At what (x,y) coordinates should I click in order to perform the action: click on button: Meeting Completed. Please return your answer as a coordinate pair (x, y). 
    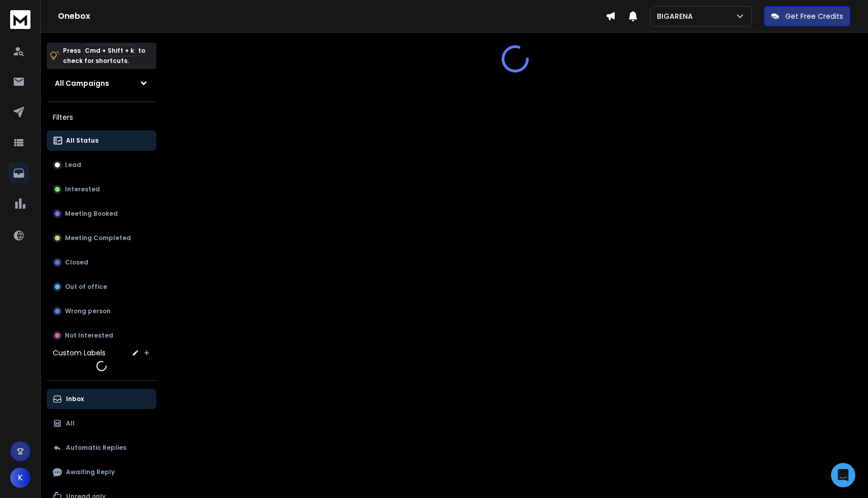
    Looking at the image, I should click on (102, 238).